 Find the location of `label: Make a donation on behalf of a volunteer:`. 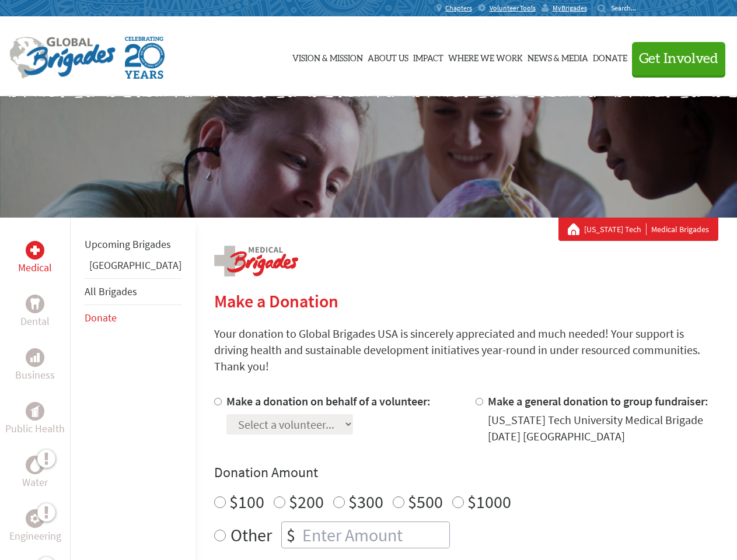

label: Make a donation on behalf of a volunteer: is located at coordinates (328, 400).